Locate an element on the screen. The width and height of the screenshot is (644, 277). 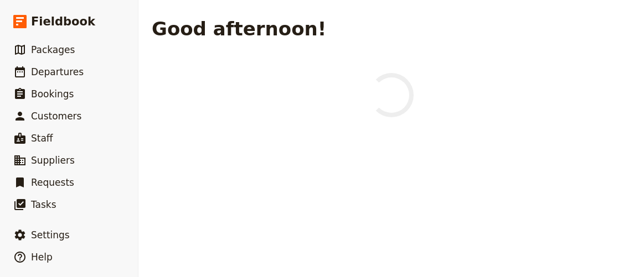
span: Packages is located at coordinates (53, 50).